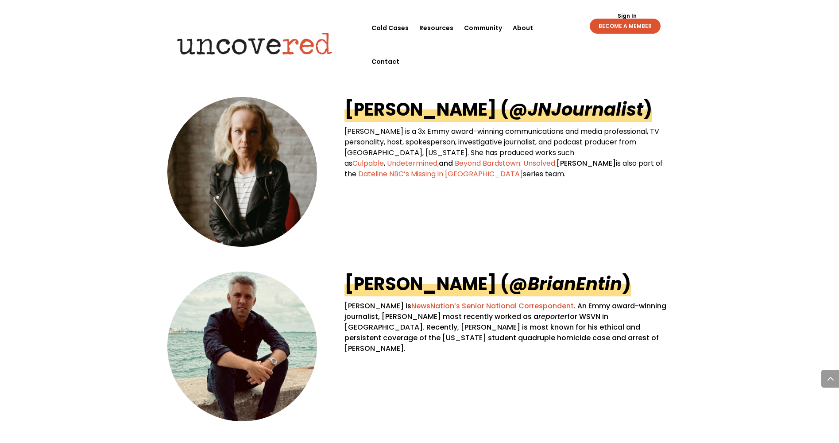 The height and width of the screenshot is (443, 839). Describe the element at coordinates (390, 28) in the screenshot. I see `a: Cold Cases` at that location.